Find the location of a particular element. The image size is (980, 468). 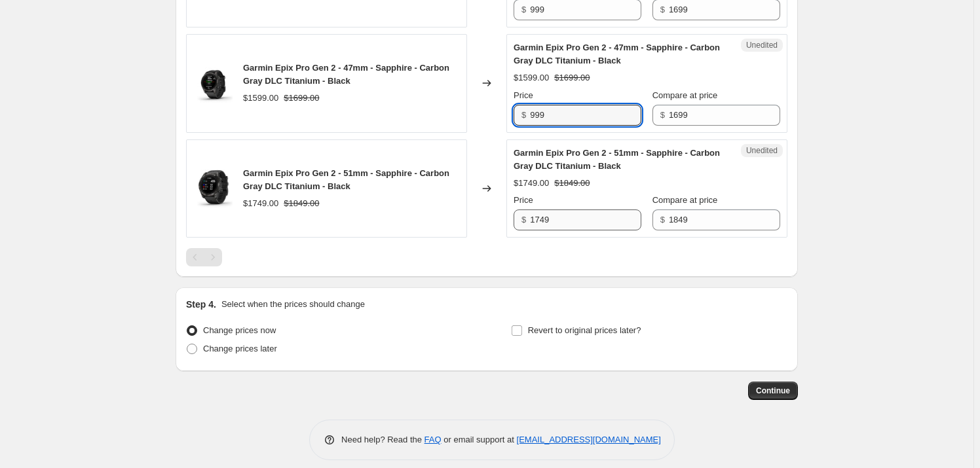

span: Change prices later is located at coordinates (240, 348).